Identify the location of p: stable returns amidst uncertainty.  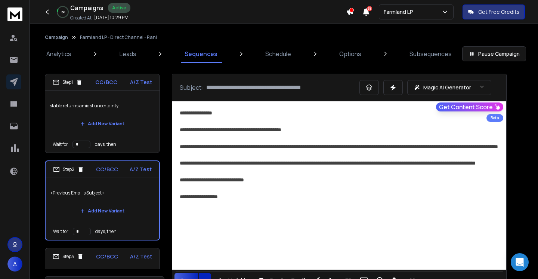
(102, 106).